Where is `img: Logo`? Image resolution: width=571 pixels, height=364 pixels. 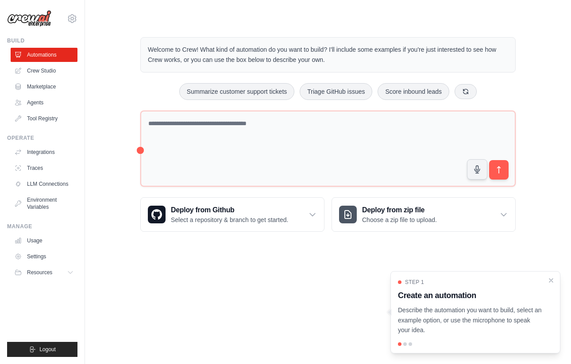 img: Logo is located at coordinates (29, 19).